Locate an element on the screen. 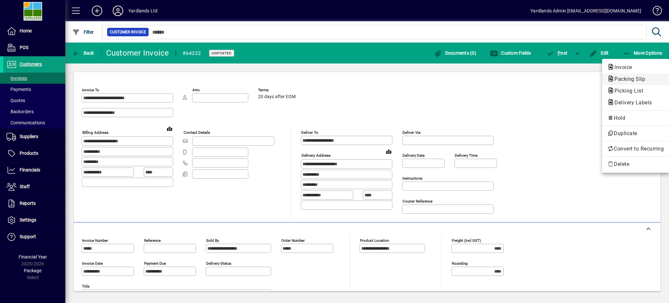 This screenshot has height=303, width=669. span: Duplicate is located at coordinates (636, 133).